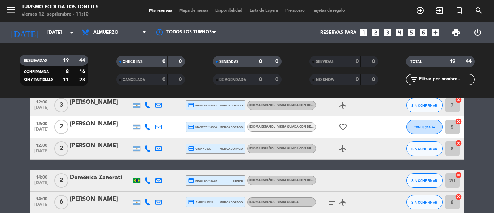 This screenshot has height=213, width=494. What do you see at coordinates (106, 33) in the screenshot?
I see `span: Almuerzo` at bounding box center [106, 33].